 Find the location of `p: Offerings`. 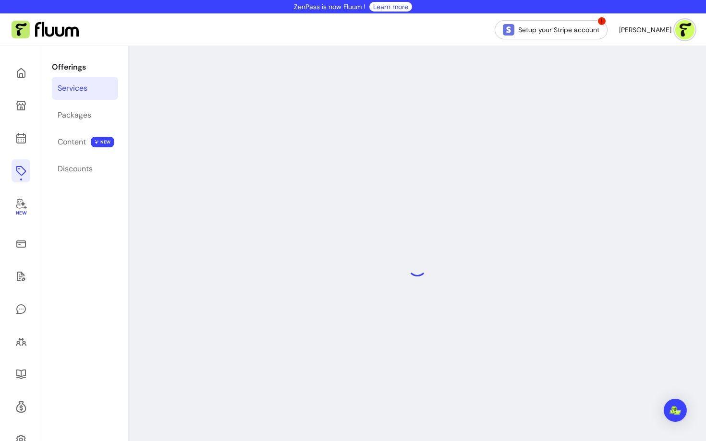

p: Offerings is located at coordinates (85, 67).